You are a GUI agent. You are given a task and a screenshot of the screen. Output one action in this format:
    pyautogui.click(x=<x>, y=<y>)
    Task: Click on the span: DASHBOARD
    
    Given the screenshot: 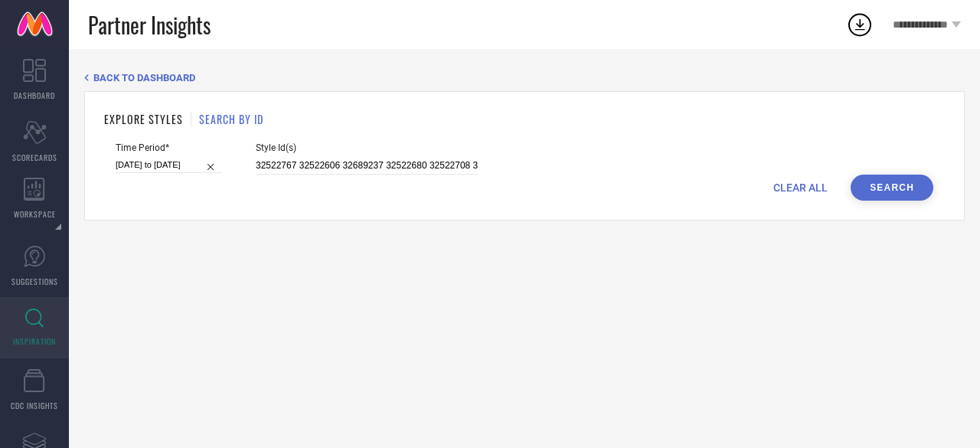 What is the action you would take?
    pyautogui.click(x=34, y=95)
    